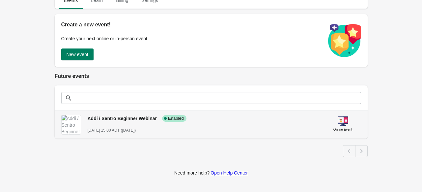 The image size is (422, 192). I want to click on span: New event, so click(77, 54).